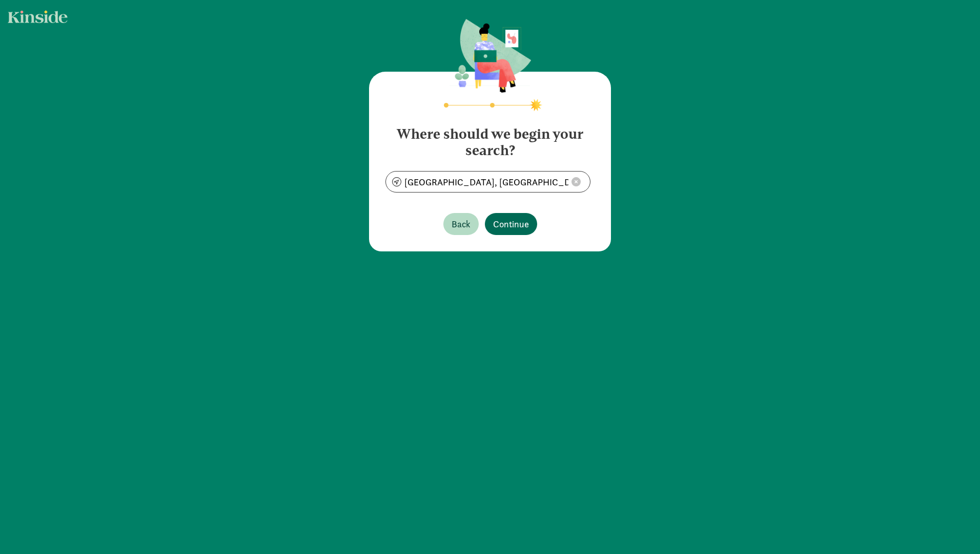 The image size is (980, 554). I want to click on button: Back, so click(461, 224).